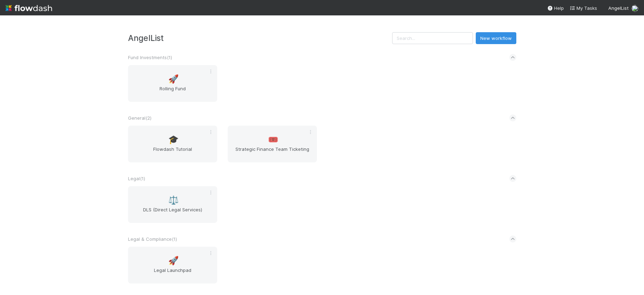  I want to click on span: Strategic Finance Team Ticketing, so click(272, 153).